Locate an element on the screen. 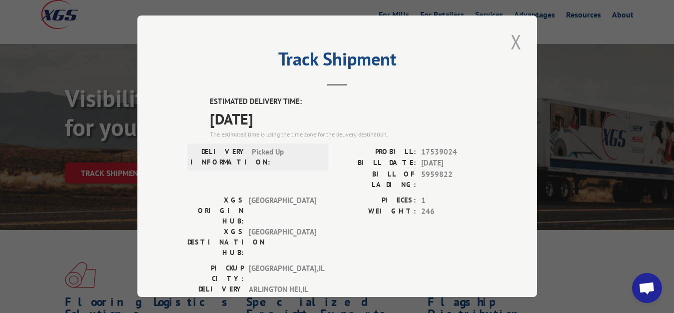 Image resolution: width=674 pixels, height=313 pixels. label: BILL DATE: is located at coordinates (377, 163).